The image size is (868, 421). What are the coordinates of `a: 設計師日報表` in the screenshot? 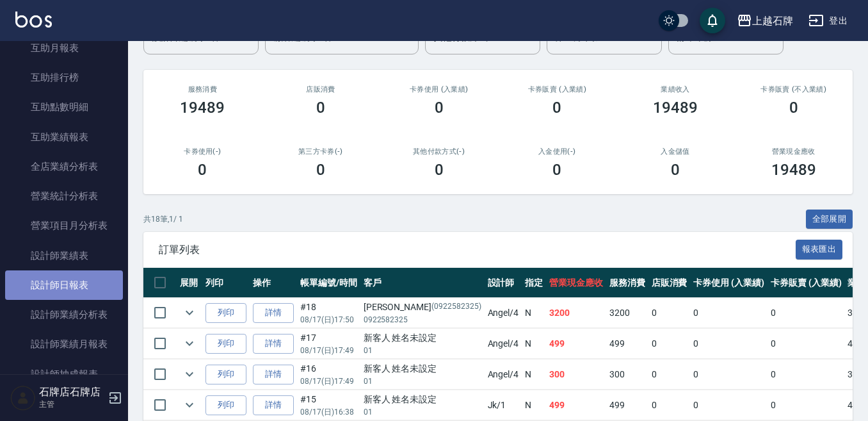 It's located at (64, 285).